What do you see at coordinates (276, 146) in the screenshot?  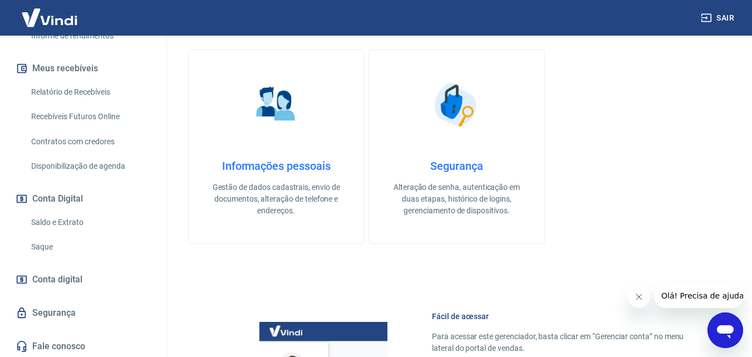 I see `a: Informações pessoaisInformações pessoaisGestão de dados cadastrais, envio de documentos, alteraçã...` at bounding box center [276, 146].